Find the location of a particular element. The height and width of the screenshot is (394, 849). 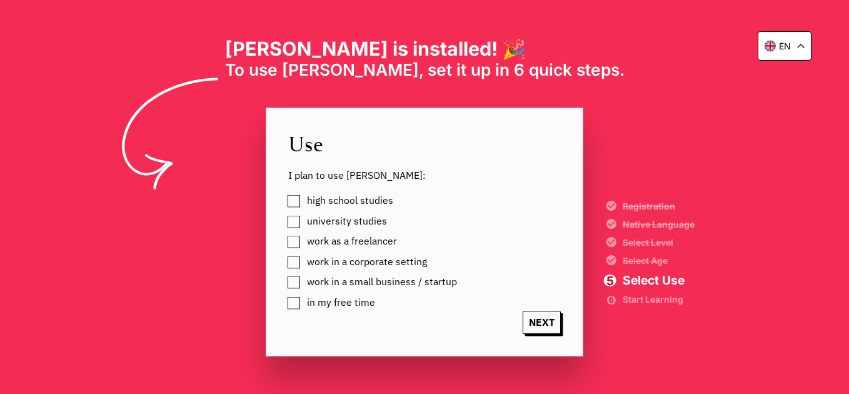

span: NEXT is located at coordinates (541, 322).